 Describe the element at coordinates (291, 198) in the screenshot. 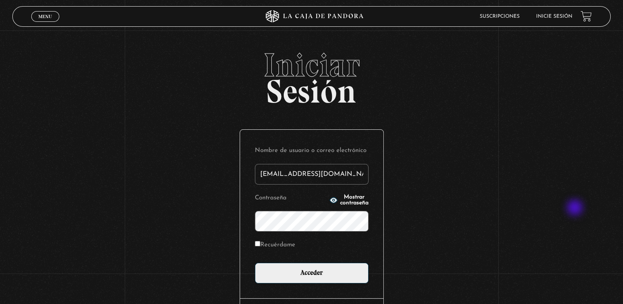

I see `label: Contraseña` at that location.